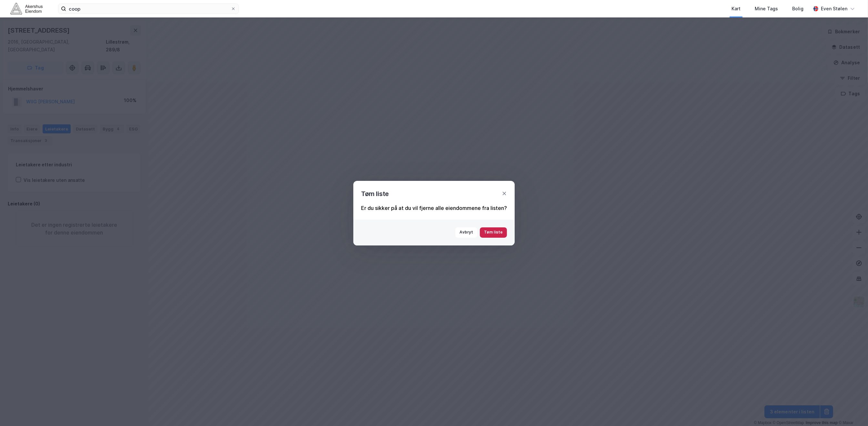 Image resolution: width=868 pixels, height=426 pixels. I want to click on div: Bolig, so click(798, 8).